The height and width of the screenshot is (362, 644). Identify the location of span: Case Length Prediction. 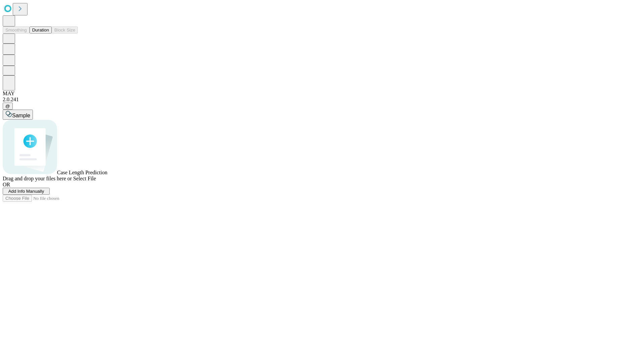
(82, 172).